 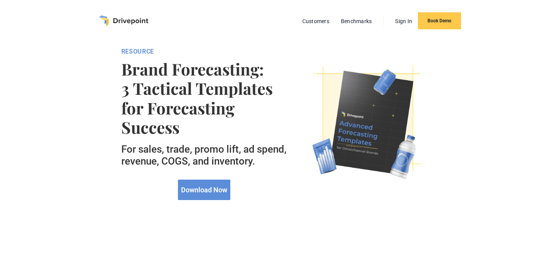 I want to click on a: home, so click(x=124, y=21).